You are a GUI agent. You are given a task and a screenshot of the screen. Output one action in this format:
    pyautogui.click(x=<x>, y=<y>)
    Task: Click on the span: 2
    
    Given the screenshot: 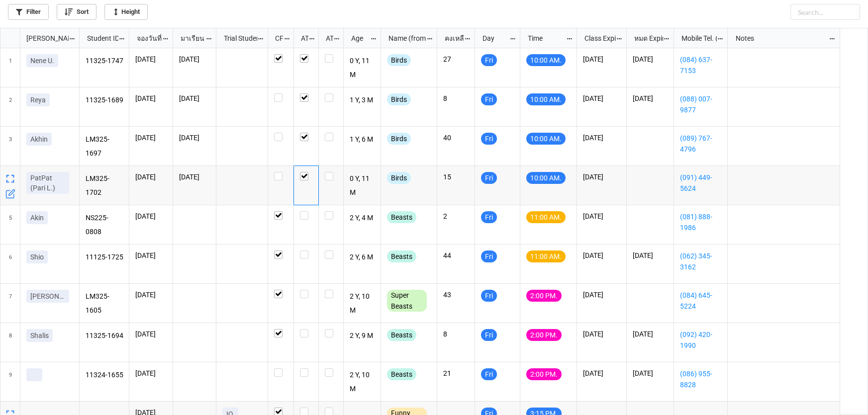 What is the action you would take?
    pyautogui.click(x=11, y=107)
    